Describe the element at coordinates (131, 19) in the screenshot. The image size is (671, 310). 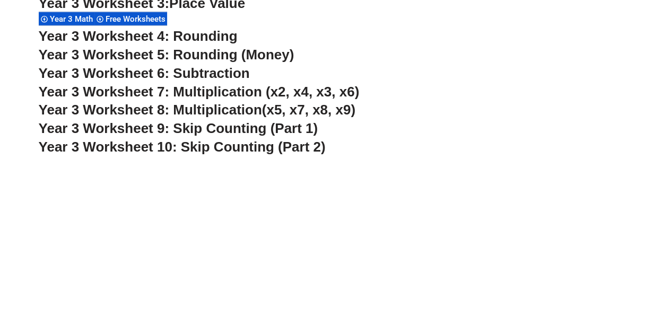
I see `div: Free Worksheets` at that location.